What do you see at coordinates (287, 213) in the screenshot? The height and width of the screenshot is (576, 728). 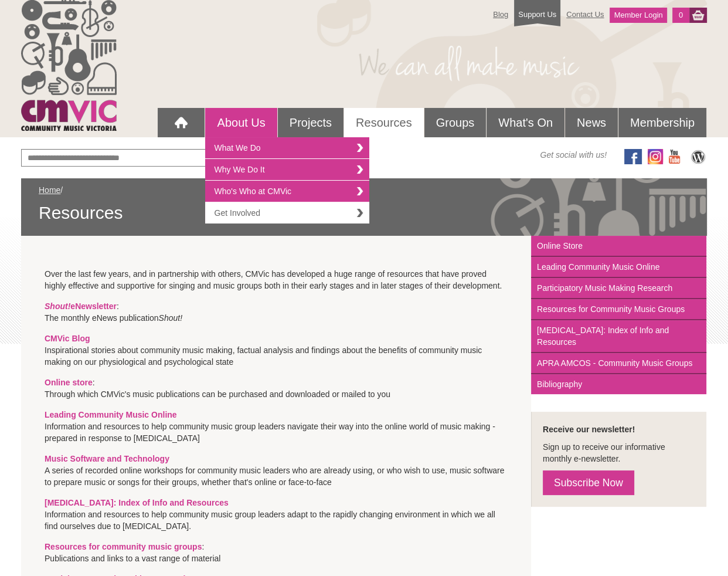 I see `a: Get Involved` at bounding box center [287, 213].